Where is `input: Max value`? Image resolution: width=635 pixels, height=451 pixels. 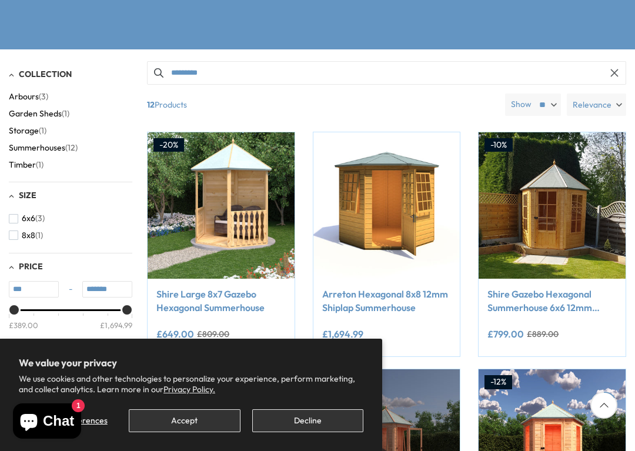
input: Max value is located at coordinates (107, 289).